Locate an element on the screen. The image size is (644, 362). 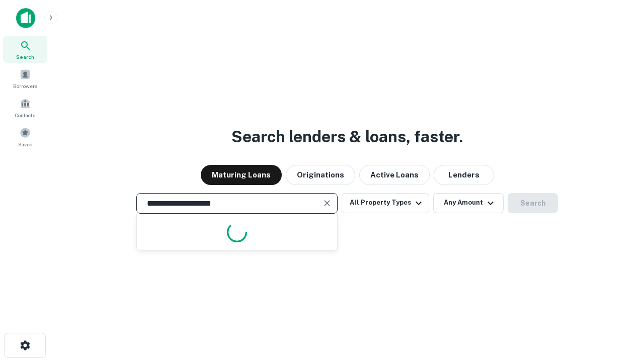
a: Saved is located at coordinates (25, 137).